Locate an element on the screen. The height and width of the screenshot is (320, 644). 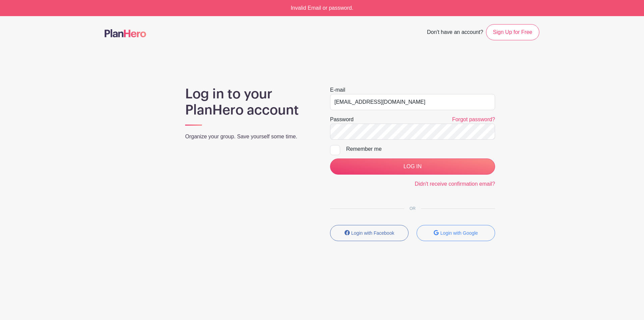
input: e.g. julie@eventco.com is located at coordinates (413, 102).